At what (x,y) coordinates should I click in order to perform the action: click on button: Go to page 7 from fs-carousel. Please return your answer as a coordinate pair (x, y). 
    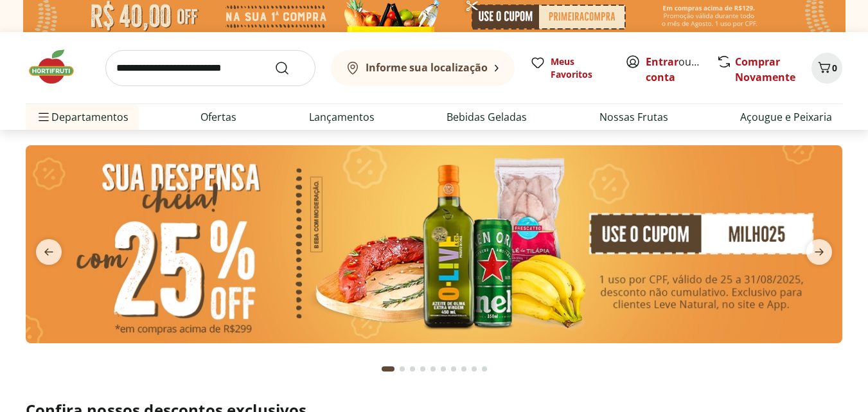
    Looking at the image, I should click on (454, 369).